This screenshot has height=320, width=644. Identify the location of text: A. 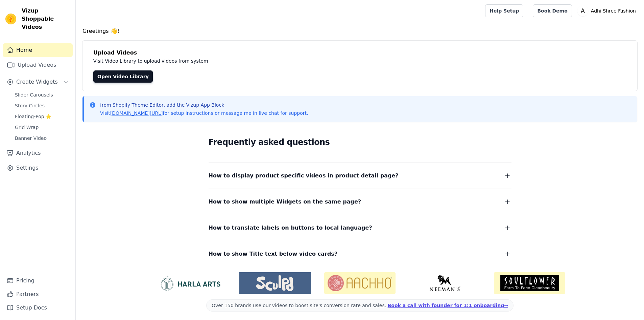
(583, 11).